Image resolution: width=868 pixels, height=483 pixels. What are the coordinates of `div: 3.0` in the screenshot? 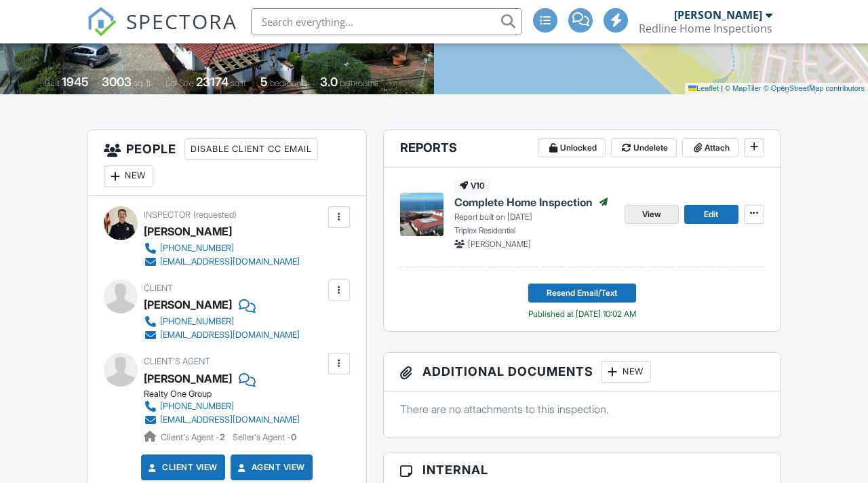 It's located at (329, 82).